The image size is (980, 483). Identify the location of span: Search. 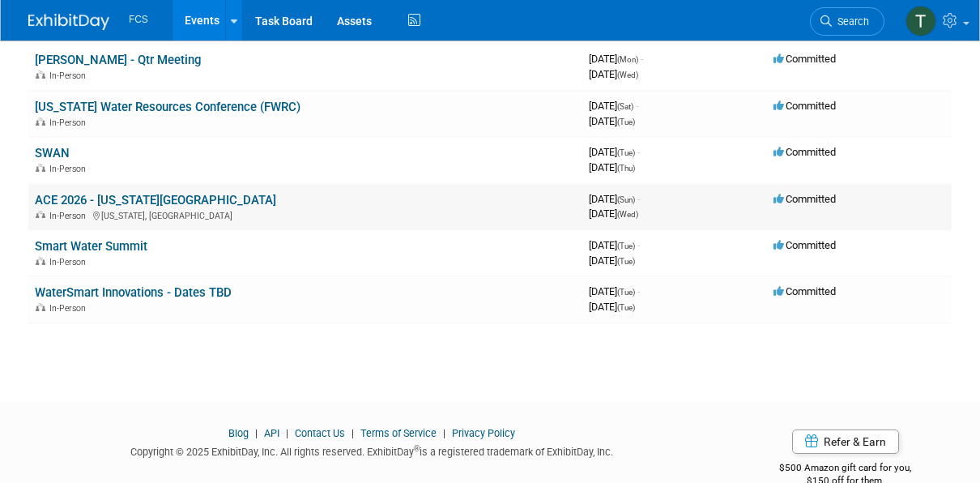
(851, 21).